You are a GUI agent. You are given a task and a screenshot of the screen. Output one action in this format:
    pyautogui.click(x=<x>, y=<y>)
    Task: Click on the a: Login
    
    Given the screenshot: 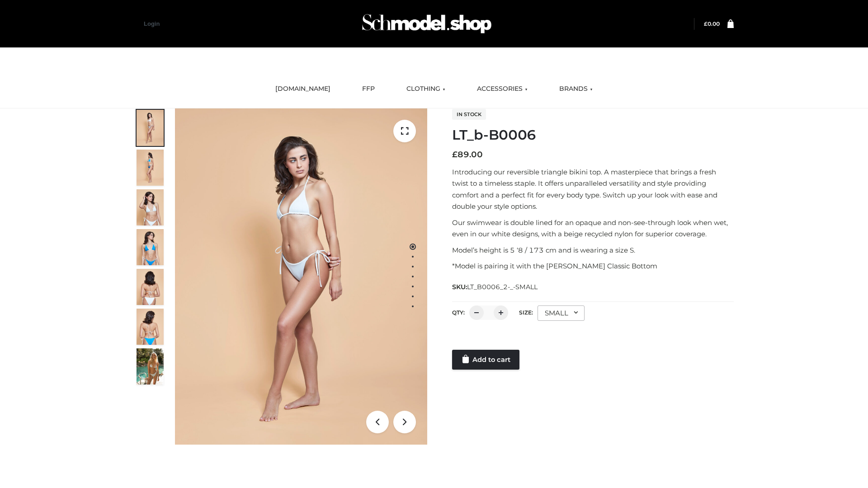 What is the action you would take?
    pyautogui.click(x=151, y=23)
    